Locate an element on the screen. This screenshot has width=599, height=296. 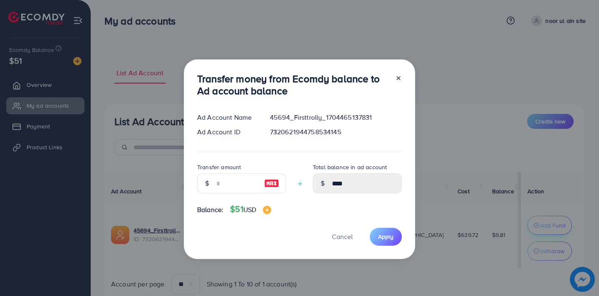
span: Balance: is located at coordinates (210, 210).